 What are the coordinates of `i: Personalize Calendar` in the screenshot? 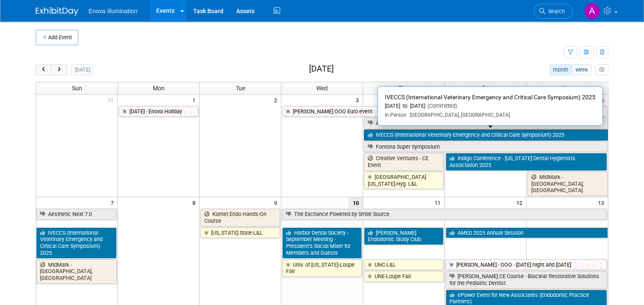 It's located at (602, 70).